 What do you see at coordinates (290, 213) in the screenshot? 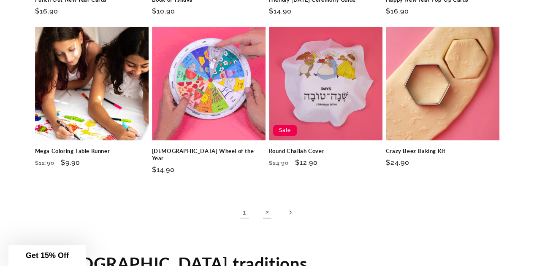
I see `a: Next page` at bounding box center [290, 213].